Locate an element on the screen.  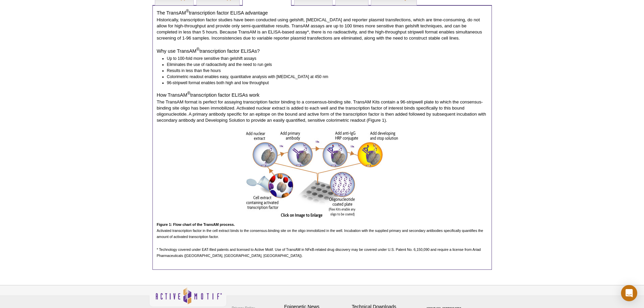
h4: The TransAM transcription factor ELISA advantage is located at coordinates (322, 13).